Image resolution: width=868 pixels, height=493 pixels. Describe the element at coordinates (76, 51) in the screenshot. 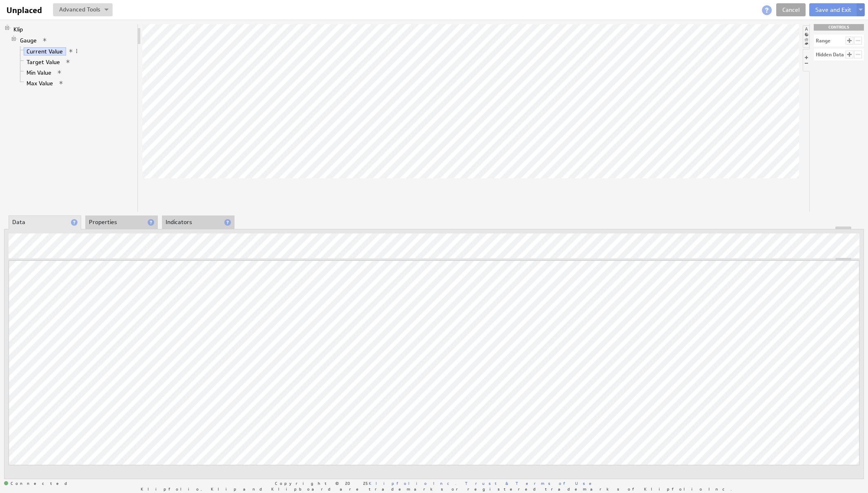

I see `span: More actions` at that location.